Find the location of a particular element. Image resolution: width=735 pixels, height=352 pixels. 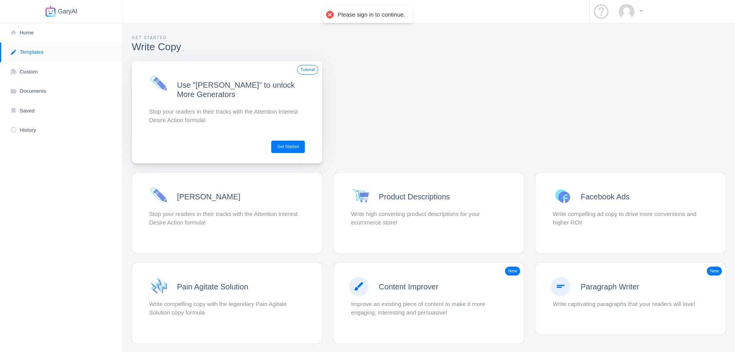

i: bookmark is located at coordinates (14, 110).